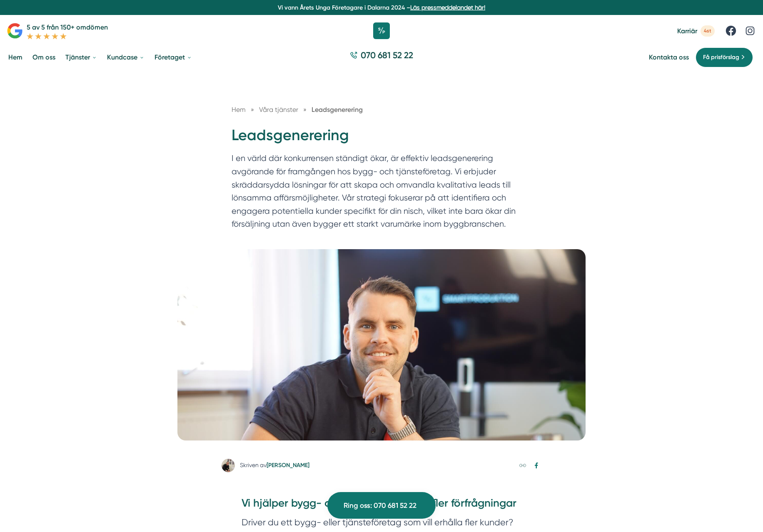 The height and width of the screenshot is (532, 763). What do you see at coordinates (721, 57) in the screenshot?
I see `span: Få prisförslag` at bounding box center [721, 57].